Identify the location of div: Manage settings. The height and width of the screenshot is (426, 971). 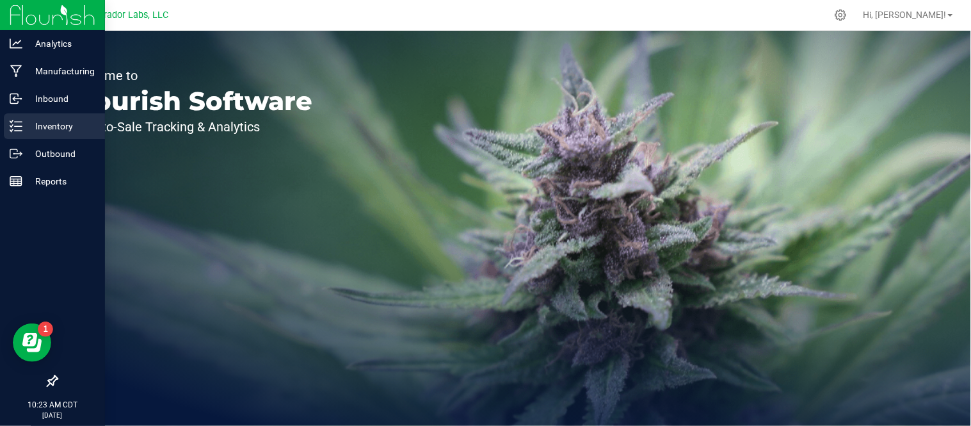
(840, 15).